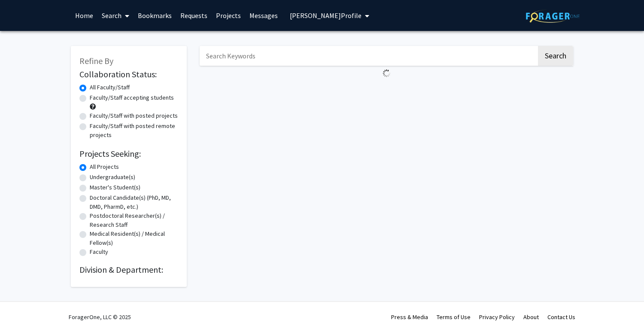 The image size is (644, 326). Describe the element at coordinates (552, 16) in the screenshot. I see `img: ForagerOne Logo` at that location.